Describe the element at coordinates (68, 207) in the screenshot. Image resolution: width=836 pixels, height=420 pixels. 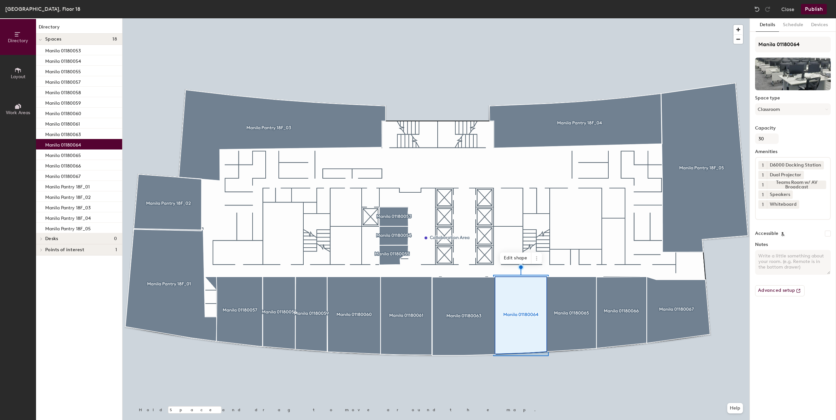
I see `p: Manila Pantry 18F_03` at that location.